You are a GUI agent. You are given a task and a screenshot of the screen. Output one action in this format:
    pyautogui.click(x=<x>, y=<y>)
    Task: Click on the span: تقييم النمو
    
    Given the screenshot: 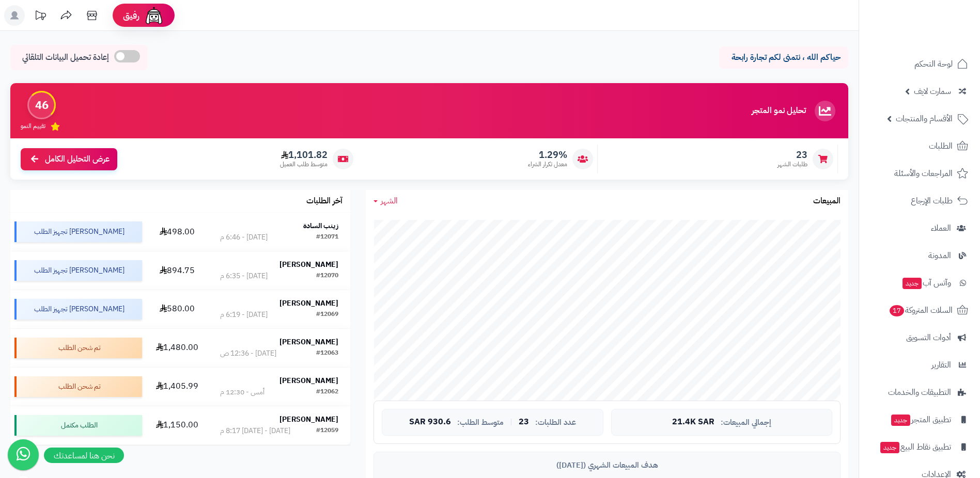 What is the action you would take?
    pyautogui.click(x=33, y=126)
    